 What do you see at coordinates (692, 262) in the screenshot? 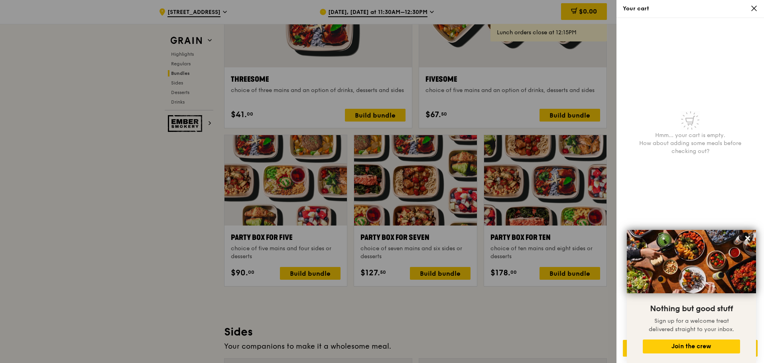
I see `img: DSC07876-Edit02-Large.jpeg` at bounding box center [692, 262].